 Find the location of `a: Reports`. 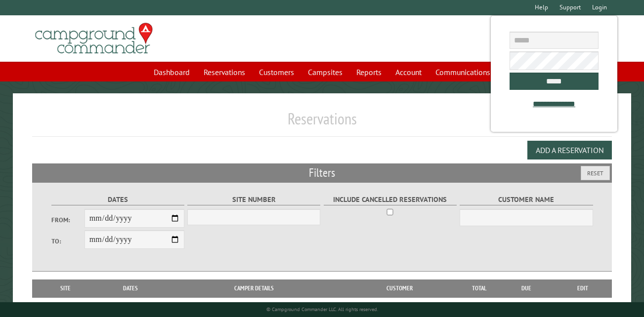

a: Reports is located at coordinates (369, 72).